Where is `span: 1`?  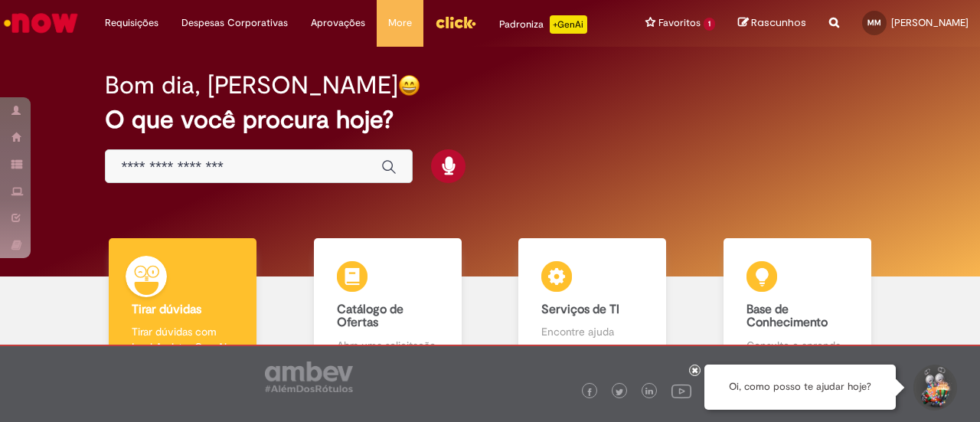
span: 1 is located at coordinates (708, 24).